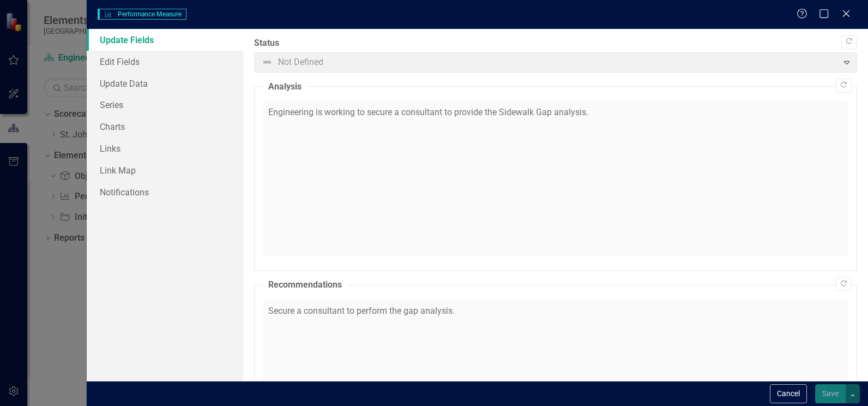 Image resolution: width=868 pixels, height=406 pixels. I want to click on label: Status, so click(556, 43).